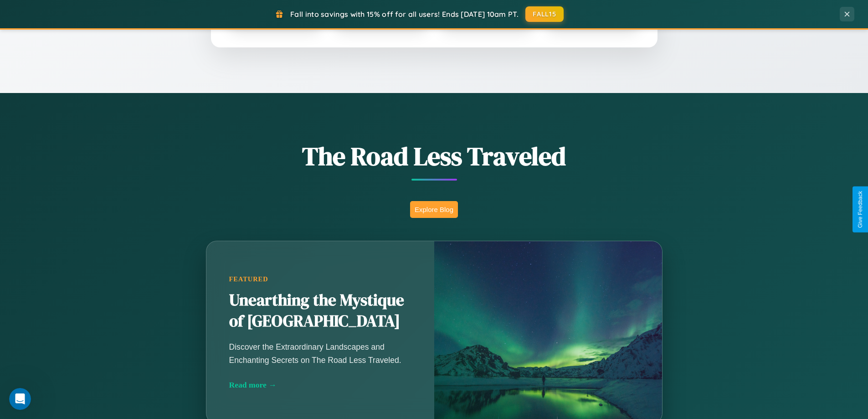 This screenshot has width=868, height=419. I want to click on div: Give Feedback, so click(860, 209).